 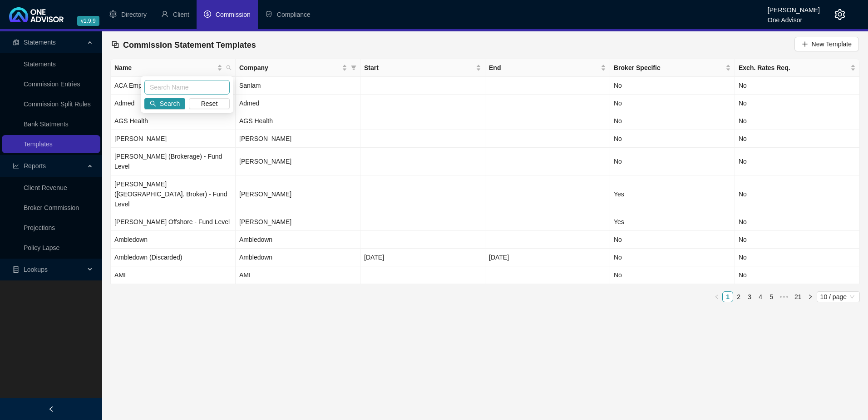 I want to click on span: safety, so click(x=269, y=14).